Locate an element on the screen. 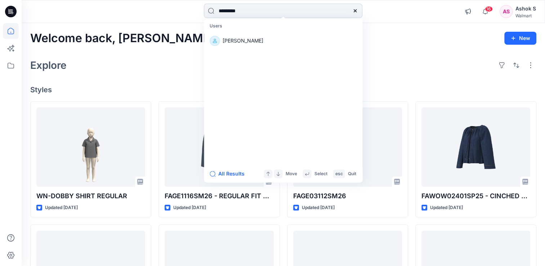  button: New is located at coordinates (520, 38).